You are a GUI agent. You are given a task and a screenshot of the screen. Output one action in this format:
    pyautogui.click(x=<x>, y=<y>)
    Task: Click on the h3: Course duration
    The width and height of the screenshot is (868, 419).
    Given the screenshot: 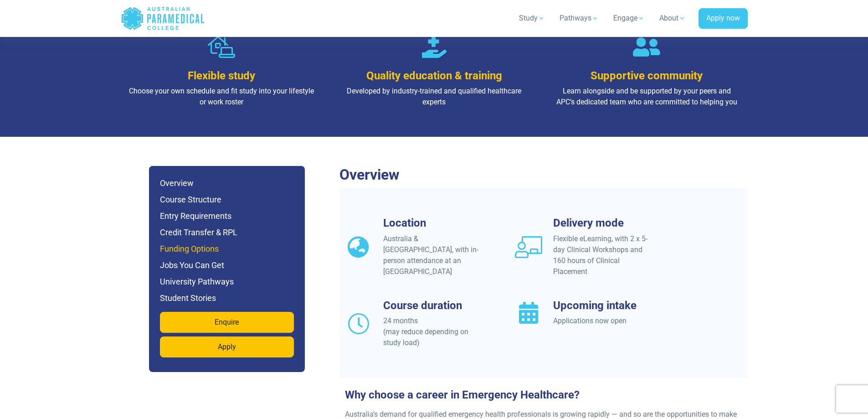 What is the action you would take?
    pyautogui.click(x=432, y=306)
    